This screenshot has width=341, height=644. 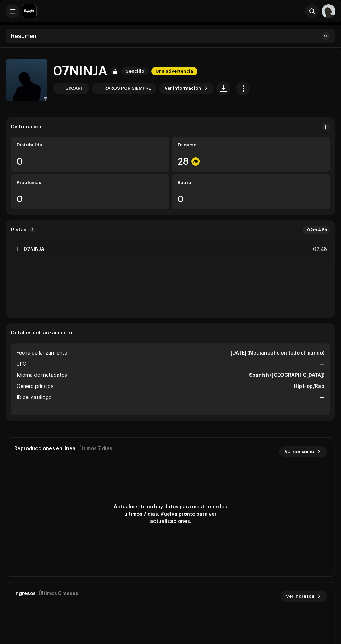 What do you see at coordinates (90, 145) in the screenshot?
I see `div: Distribuída` at bounding box center [90, 145].